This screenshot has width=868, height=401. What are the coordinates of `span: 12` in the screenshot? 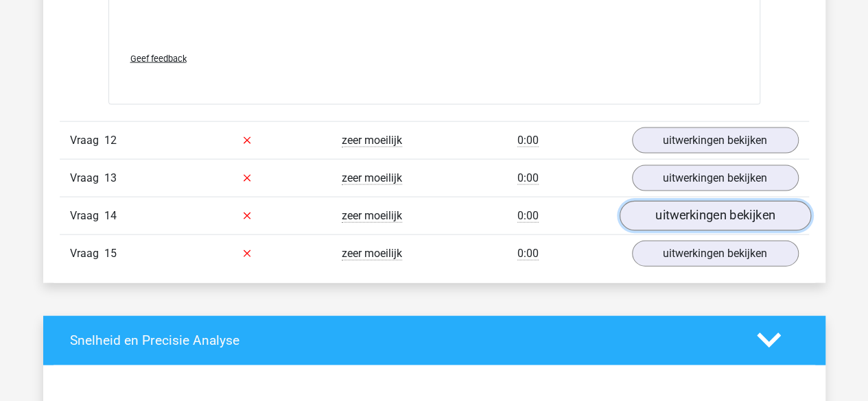 It's located at (111, 140).